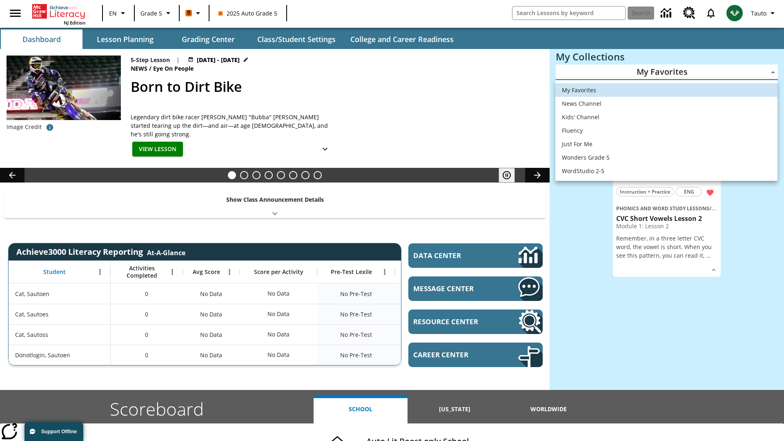 This screenshot has width=784, height=441. I want to click on li: WordStudio 2-5, so click(667, 171).